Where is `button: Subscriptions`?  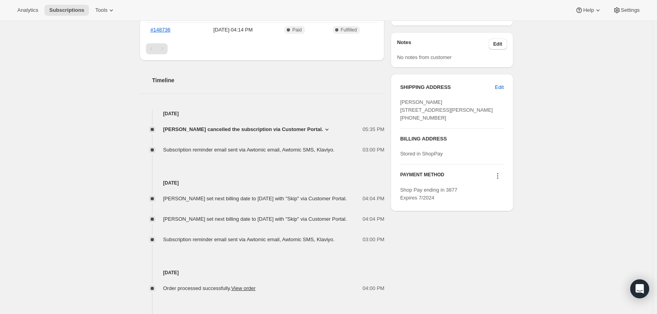 button: Subscriptions is located at coordinates (66, 10).